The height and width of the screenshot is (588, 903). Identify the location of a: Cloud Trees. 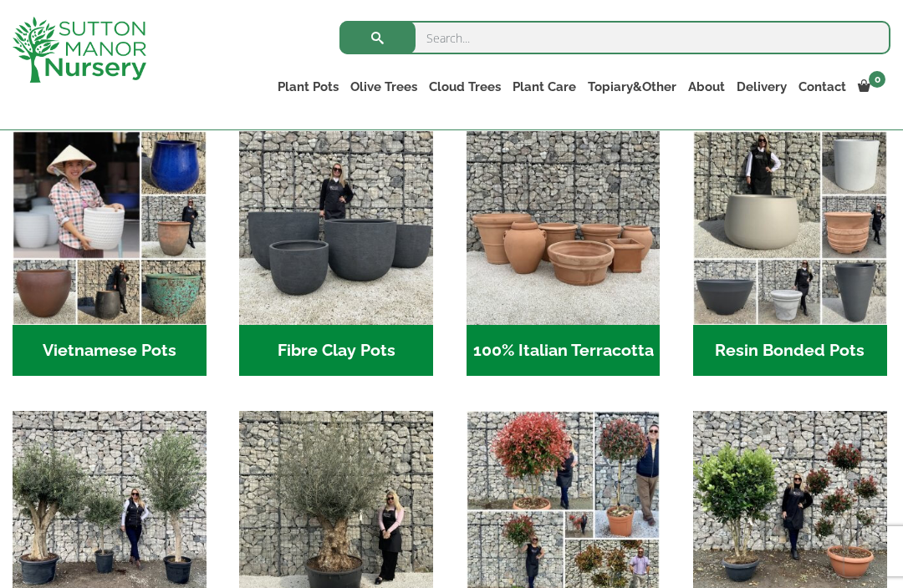
(465, 87).